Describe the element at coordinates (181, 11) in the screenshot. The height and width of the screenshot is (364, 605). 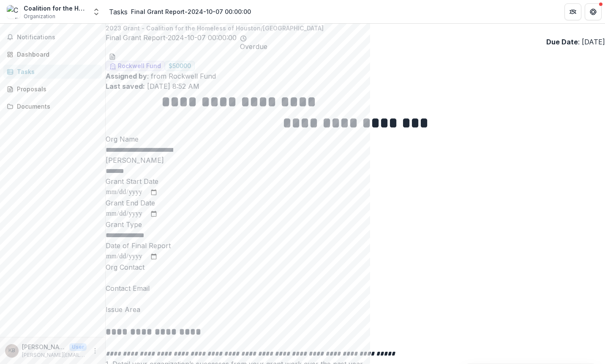
I see `nav: breadcrumb` at that location.